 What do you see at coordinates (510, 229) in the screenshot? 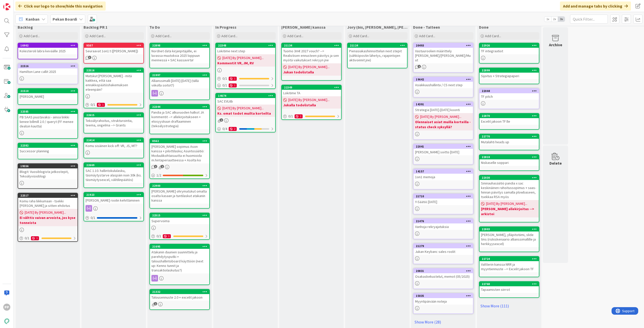
I see `div: 22803` at bounding box center [510, 229].